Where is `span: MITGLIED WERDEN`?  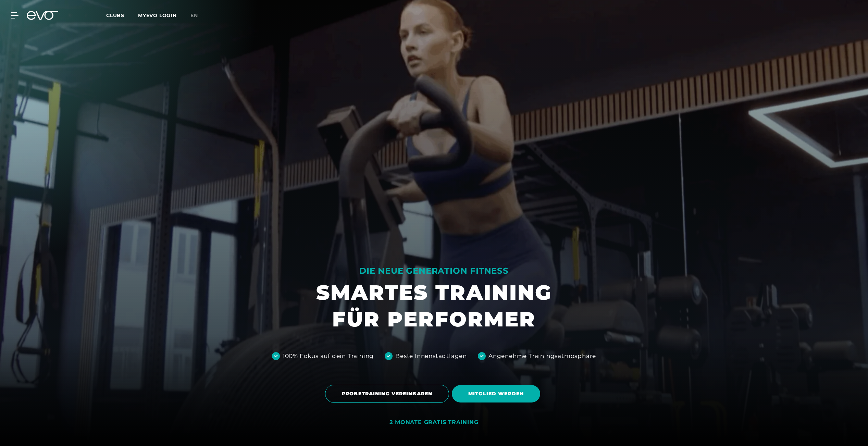
span: MITGLIED WERDEN is located at coordinates (496, 393).